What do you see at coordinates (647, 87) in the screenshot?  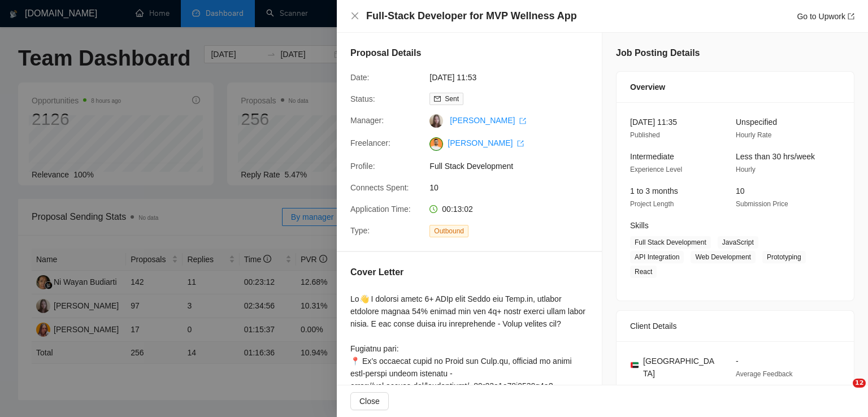 I see `span: Overview` at bounding box center [647, 87].